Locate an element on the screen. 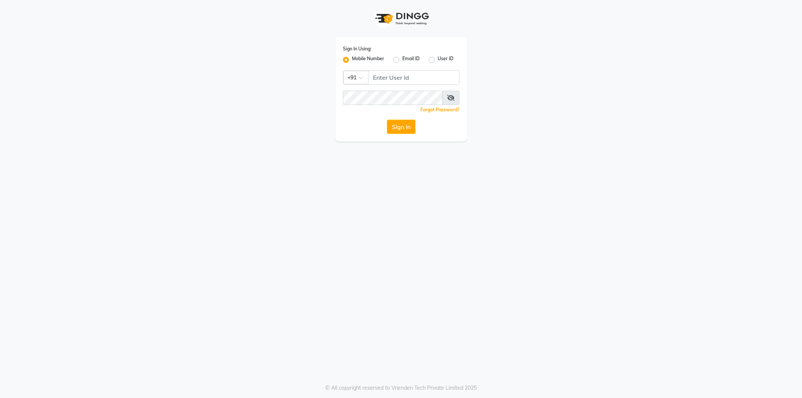 This screenshot has width=802, height=398. img: logo1.svg is located at coordinates (401, 18).